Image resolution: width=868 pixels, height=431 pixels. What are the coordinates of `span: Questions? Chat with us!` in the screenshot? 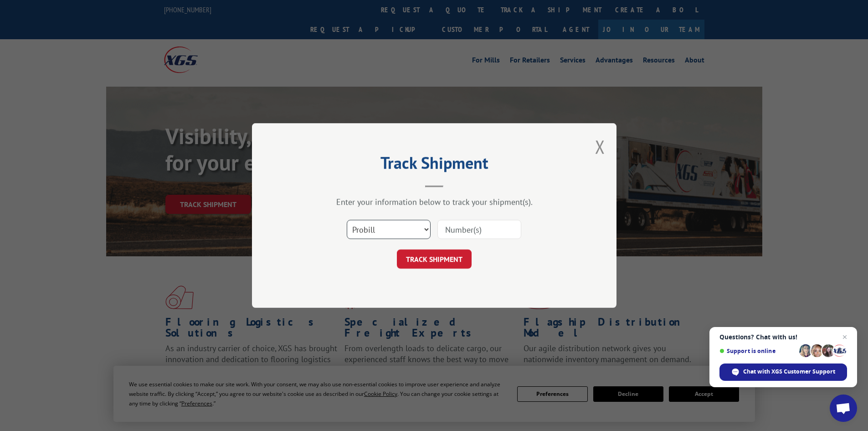 It's located at (783, 337).